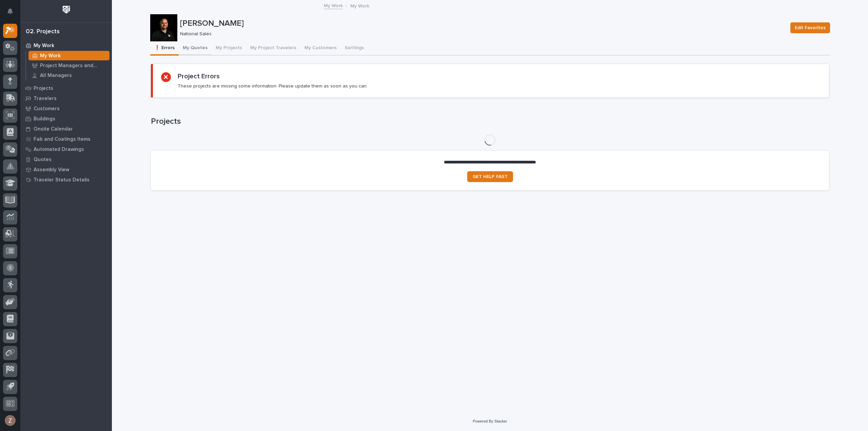 The image size is (868, 431). Describe the element at coordinates (481, 34) in the screenshot. I see `p: National Sales` at that location.